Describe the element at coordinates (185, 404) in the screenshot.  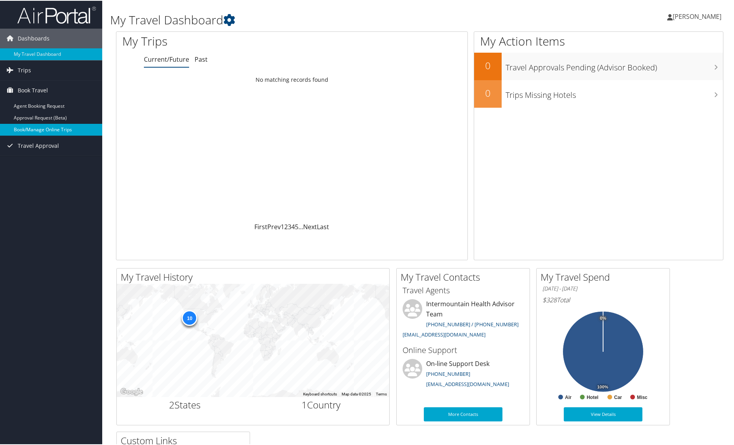
I see `h2: States` at that location.